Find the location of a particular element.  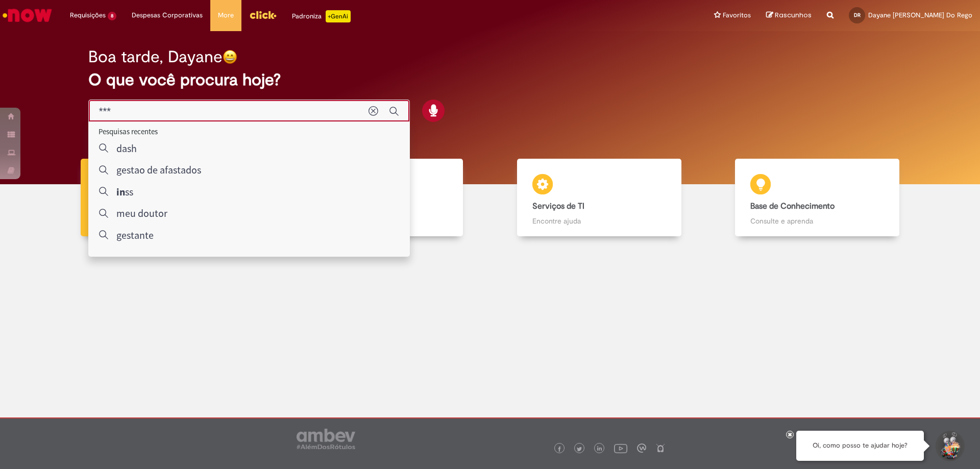

h2: Boa tarde, Dayane is located at coordinates (155, 57).